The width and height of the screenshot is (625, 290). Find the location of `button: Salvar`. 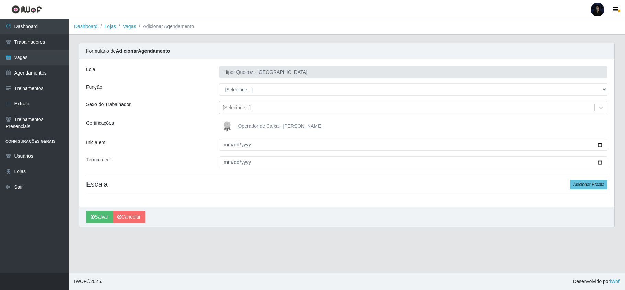

button: Salvar is located at coordinates (100, 217).